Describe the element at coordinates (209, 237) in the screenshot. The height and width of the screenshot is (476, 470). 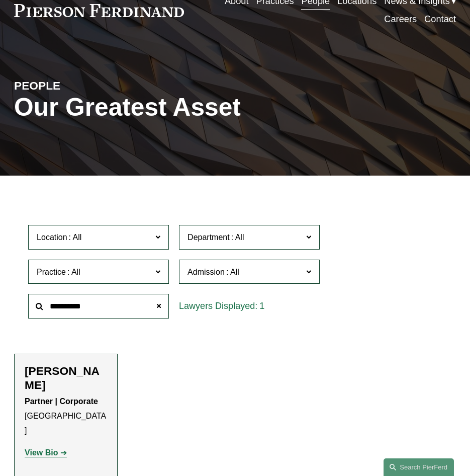
I see `span: Department` at that location.